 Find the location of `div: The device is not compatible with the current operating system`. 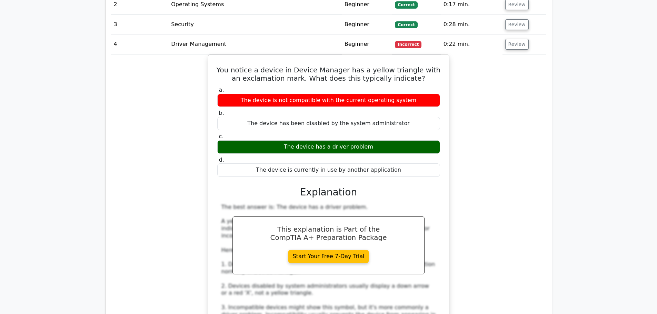

div: The device is not compatible with the current operating system is located at coordinates (329, 100).